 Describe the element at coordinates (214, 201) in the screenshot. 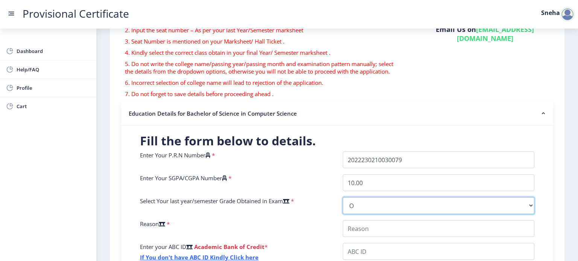

I see `label: Select Your last year/semester Grade Obtained in Exam` at that location.